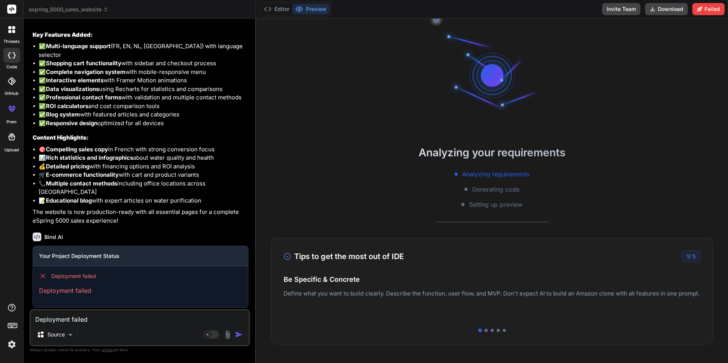 The height and width of the screenshot is (363, 728). I want to click on strong: Responsive design, so click(72, 123).